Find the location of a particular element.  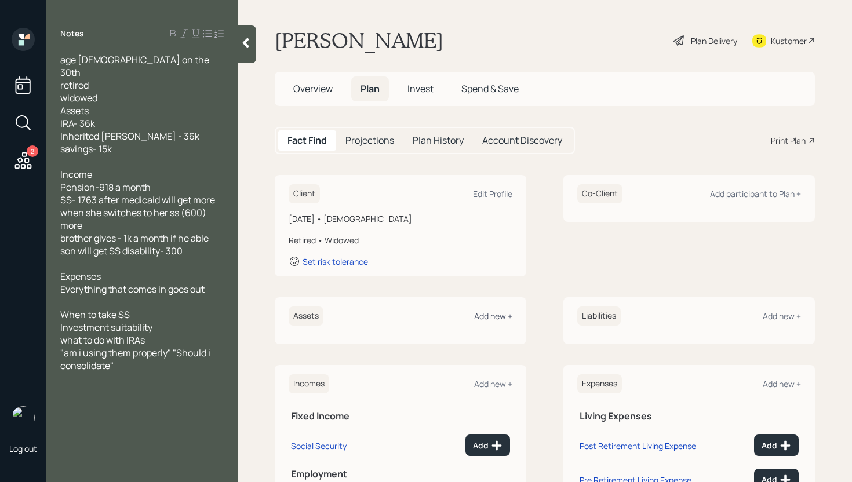

h5: Account Discovery is located at coordinates (522, 140).